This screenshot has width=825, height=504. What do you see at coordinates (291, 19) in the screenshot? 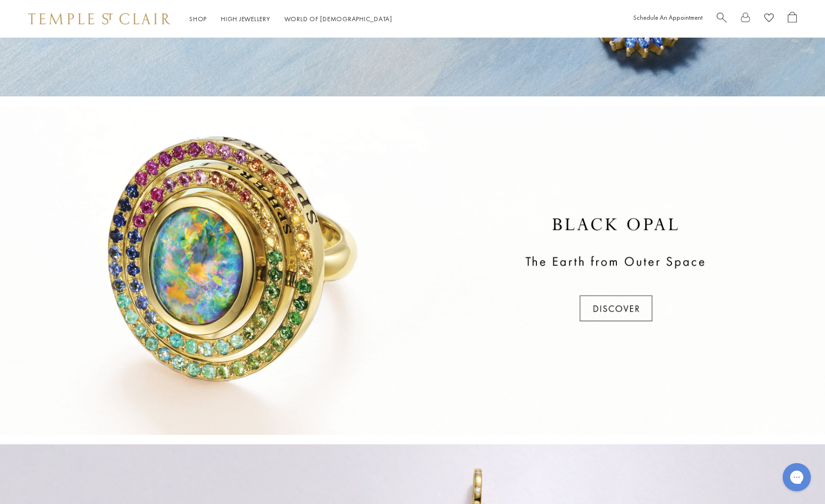
I see `nav: Main navigation` at bounding box center [291, 19].